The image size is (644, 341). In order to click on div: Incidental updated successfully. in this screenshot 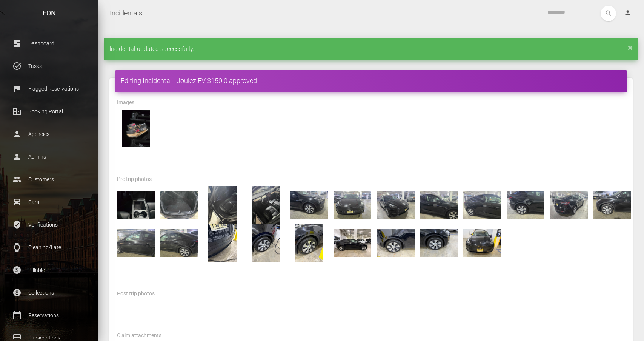, I will do `click(371, 49)`.